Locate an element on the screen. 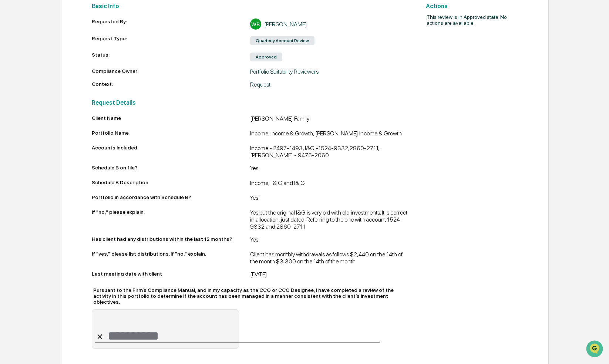 The width and height of the screenshot is (609, 364). div: Income, I & G and I& G is located at coordinates (329, 184).